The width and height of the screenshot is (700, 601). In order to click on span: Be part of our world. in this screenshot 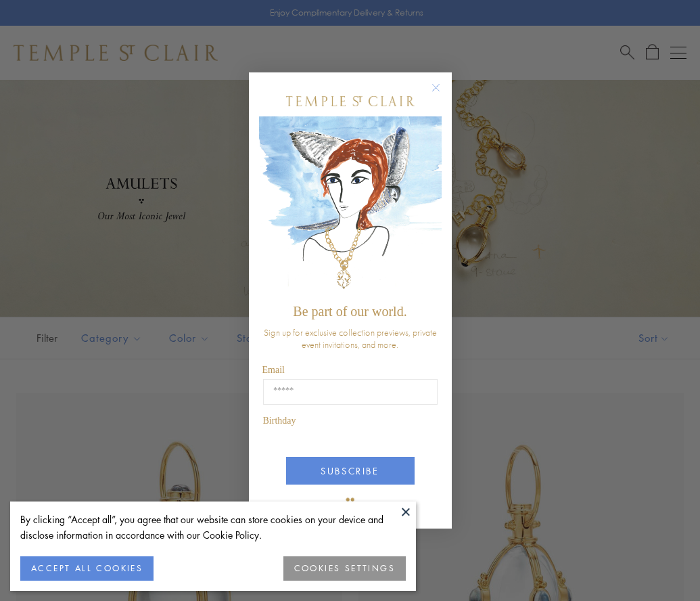, I will do `click(350, 311)`.